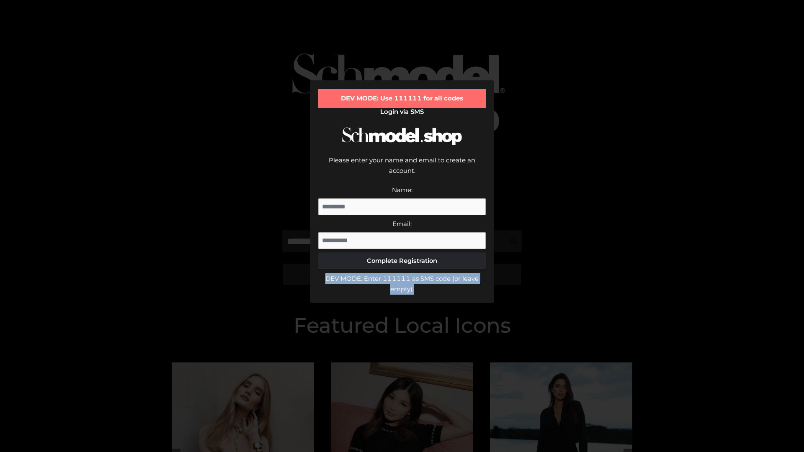  I want to click on label: Name:, so click(402, 190).